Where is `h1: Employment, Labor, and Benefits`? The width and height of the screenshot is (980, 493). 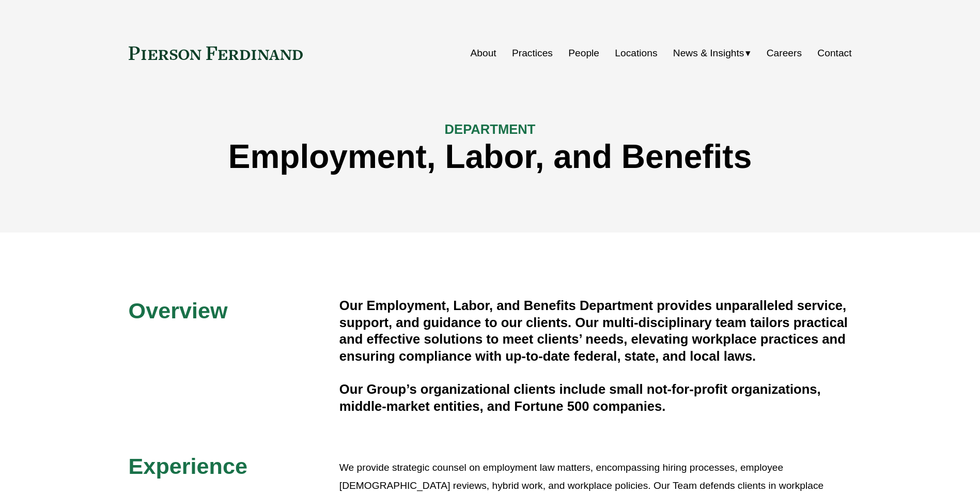 h1: Employment, Labor, and Benefits is located at coordinates (490, 157).